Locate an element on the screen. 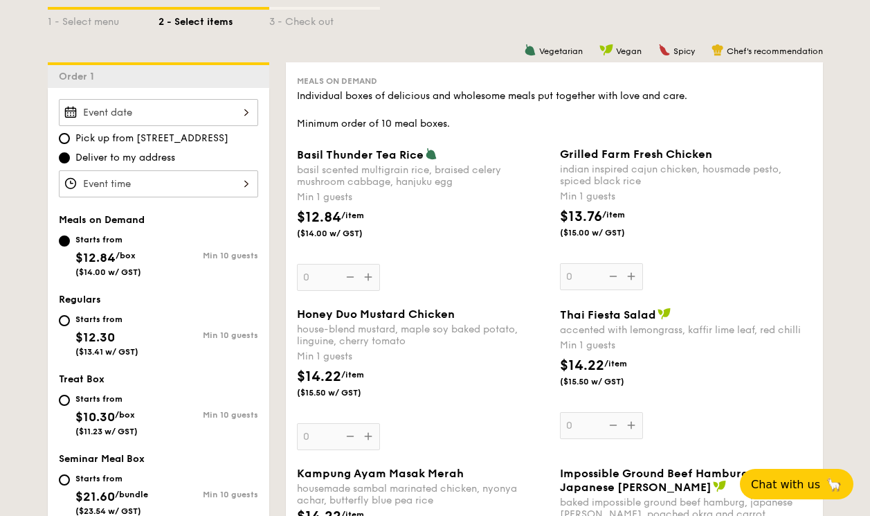 This screenshot has height=516, width=870. div: basil scented multigrain rice, braised celery mushroom cabbage, hanjuku egg is located at coordinates (423, 176).